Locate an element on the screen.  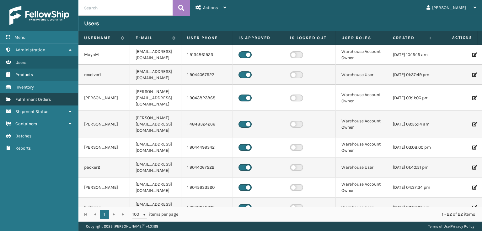
td: Exitscan is located at coordinates (104, 208).